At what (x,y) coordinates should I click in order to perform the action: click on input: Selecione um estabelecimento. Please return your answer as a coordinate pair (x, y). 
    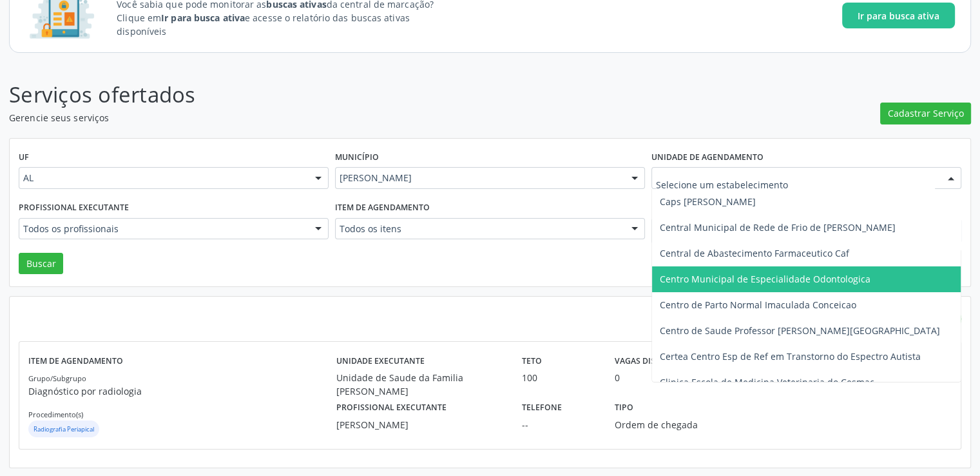
    Looking at the image, I should click on (795, 184).